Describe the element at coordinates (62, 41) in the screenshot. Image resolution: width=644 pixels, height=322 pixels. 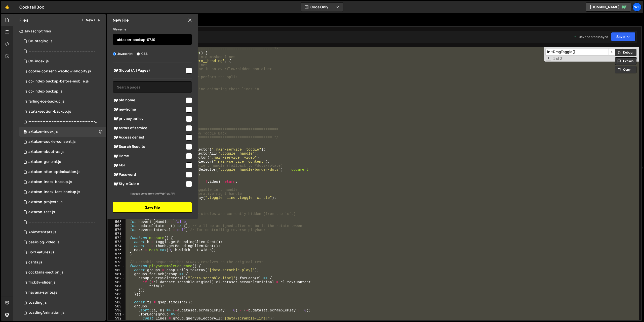
I see `div: 12094/47545.js` at that location.